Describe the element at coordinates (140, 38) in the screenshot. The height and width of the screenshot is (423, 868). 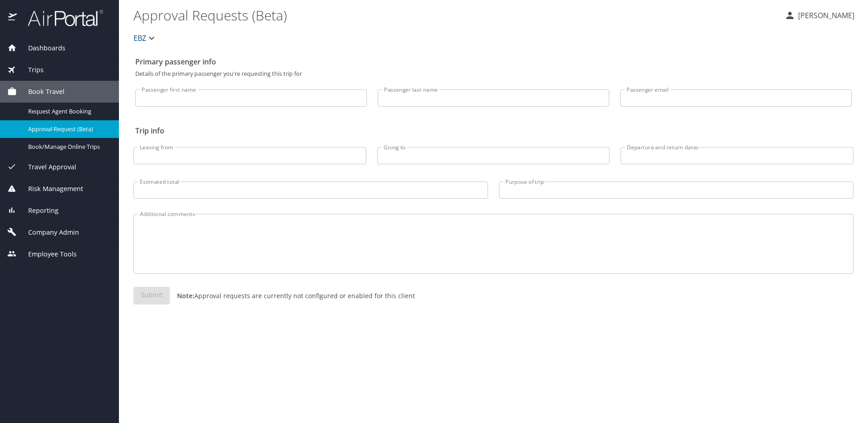
I see `span: EBZ` at that location.